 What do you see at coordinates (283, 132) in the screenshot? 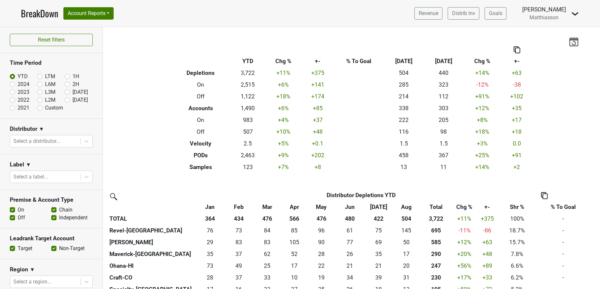
I see `td: +10 %` at bounding box center [283, 132].